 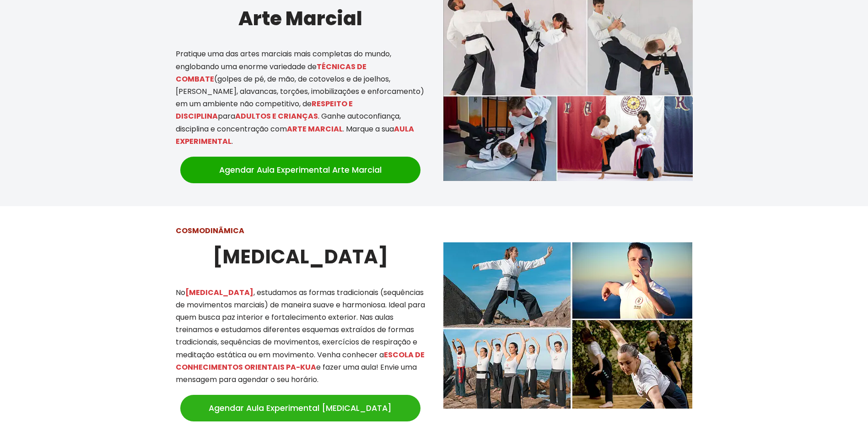 I want to click on p: Pratique uma das artes marciais mais completas do mundo, englobando uma enorme variedade de (golp..., so click(x=300, y=97).